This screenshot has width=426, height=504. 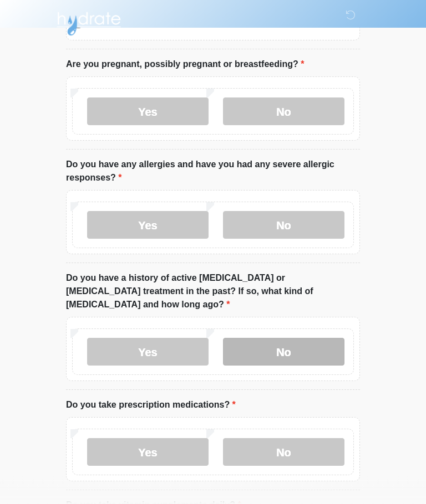 I want to click on label: Do you take prescription medications?, so click(x=151, y=406).